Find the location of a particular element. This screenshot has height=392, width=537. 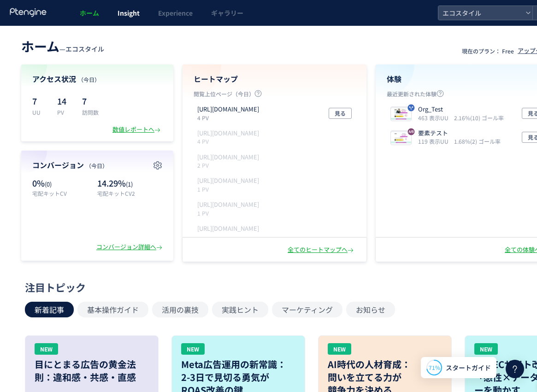

p: UU is located at coordinates (39, 112).